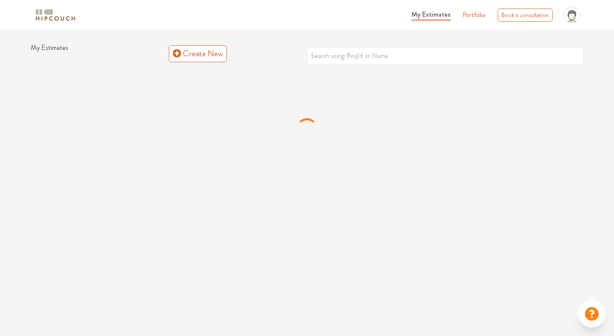 This screenshot has height=336, width=614. Describe the element at coordinates (474, 15) in the screenshot. I see `a: Portfolio` at that location.